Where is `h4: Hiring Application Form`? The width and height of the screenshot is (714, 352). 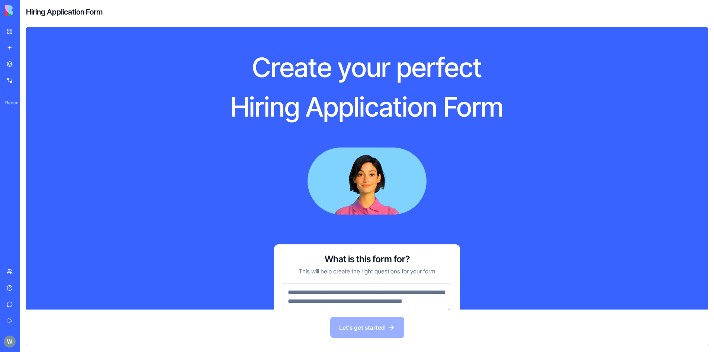 h4: Hiring Application Form is located at coordinates (64, 12).